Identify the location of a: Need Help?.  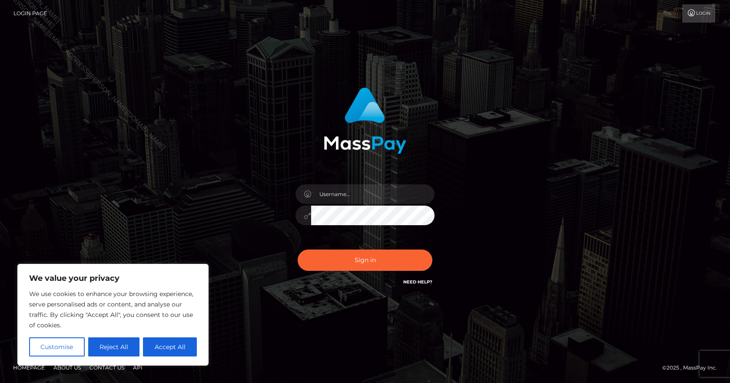
(418, 282).